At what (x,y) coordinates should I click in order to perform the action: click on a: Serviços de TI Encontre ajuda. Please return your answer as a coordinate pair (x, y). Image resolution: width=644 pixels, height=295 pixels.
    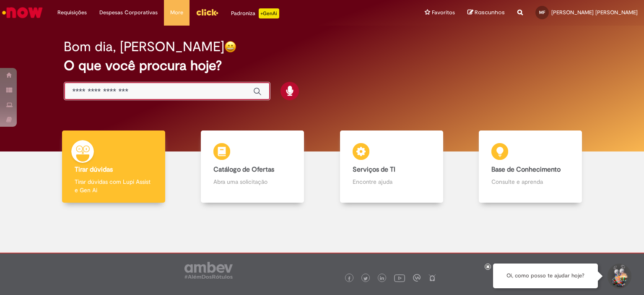
    Looking at the image, I should click on (392, 167).